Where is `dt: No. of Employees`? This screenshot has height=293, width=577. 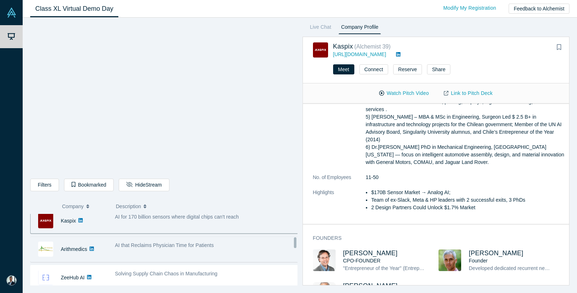
dt: No. of Employees is located at coordinates (339, 181).